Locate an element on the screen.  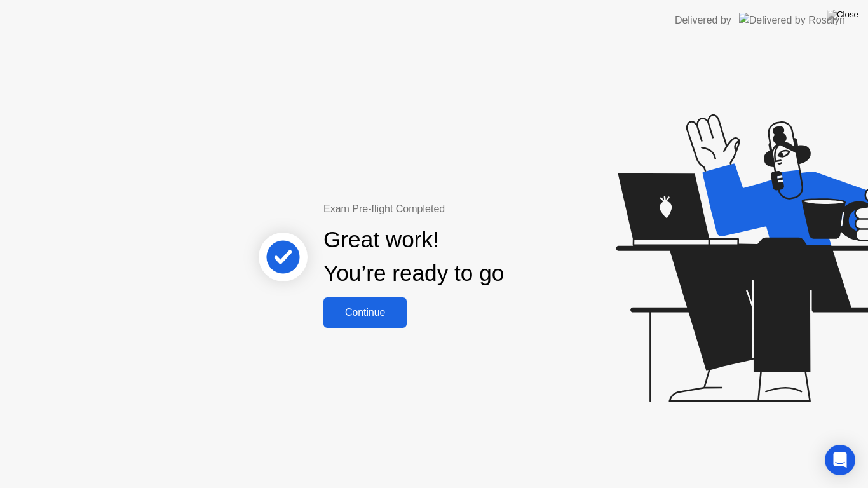
div: Exam Pre-flight Completed is located at coordinates (454, 209).